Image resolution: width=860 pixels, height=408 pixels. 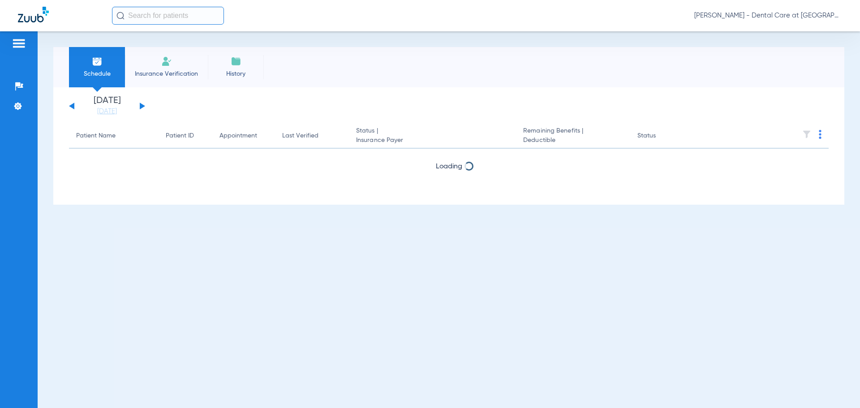 I want to click on img: group-dot-blue.svg, so click(x=820, y=134).